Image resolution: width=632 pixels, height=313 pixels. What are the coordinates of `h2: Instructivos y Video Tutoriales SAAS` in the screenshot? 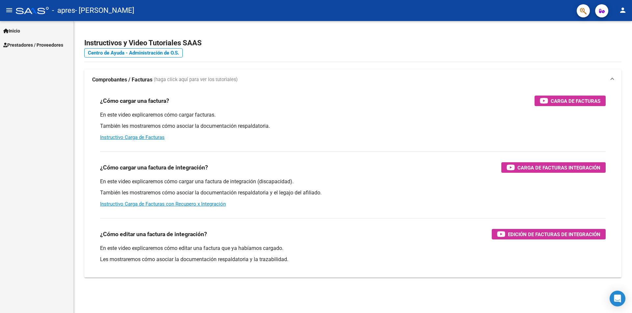 It's located at (353, 43).